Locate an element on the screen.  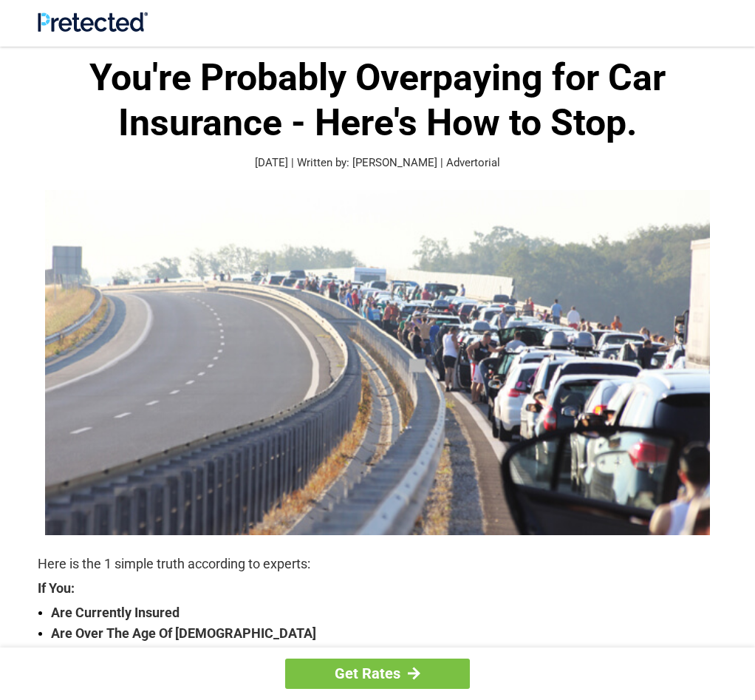
strong: Drive Less Than 50 Miles Per Day is located at coordinates (384, 654).